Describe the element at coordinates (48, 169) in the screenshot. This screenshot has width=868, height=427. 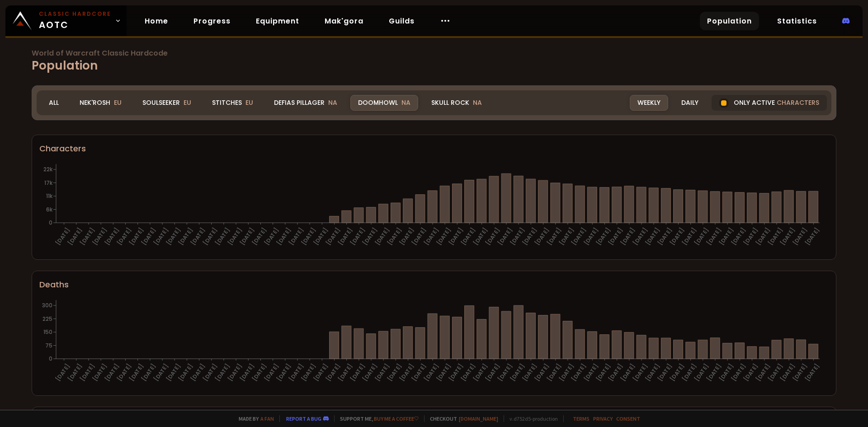
I see `tspan: 22k` at that location.